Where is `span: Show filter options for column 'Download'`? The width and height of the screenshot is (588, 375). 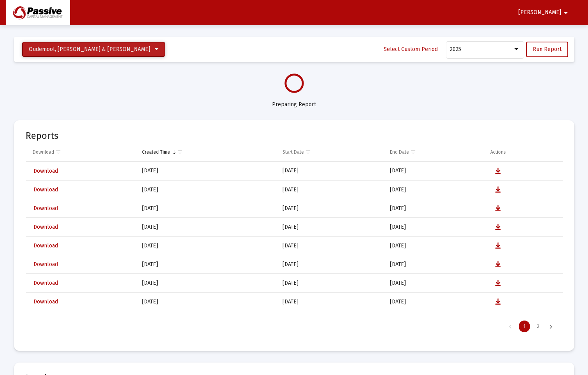
span: Show filter options for column 'Download' is located at coordinates (58, 152).